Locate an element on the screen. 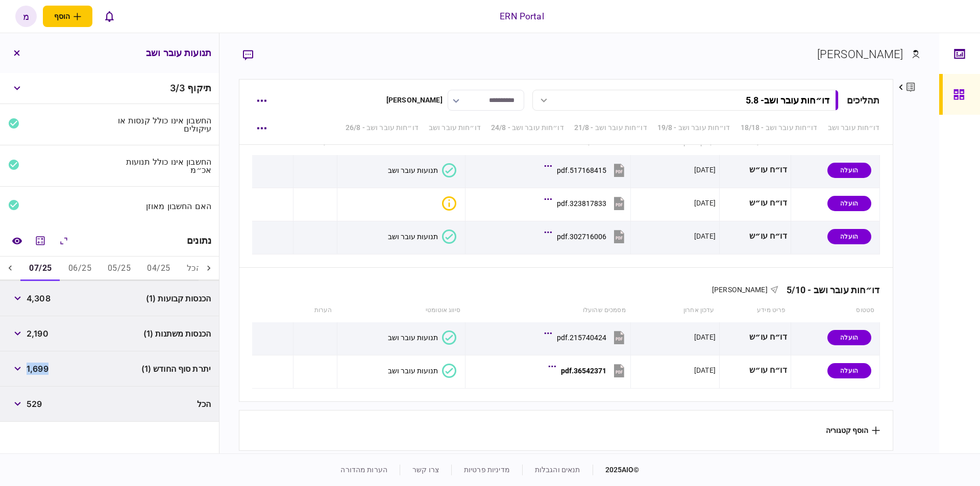 Image resolution: width=980 pixels, height=486 pixels. div: © 2025 AIO is located at coordinates (616, 470).